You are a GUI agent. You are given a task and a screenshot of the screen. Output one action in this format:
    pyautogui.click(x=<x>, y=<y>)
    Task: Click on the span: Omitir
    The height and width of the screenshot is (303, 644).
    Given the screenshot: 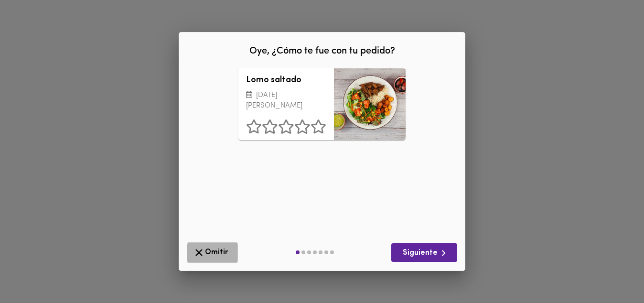 What is the action you would take?
    pyautogui.click(x=212, y=253)
    